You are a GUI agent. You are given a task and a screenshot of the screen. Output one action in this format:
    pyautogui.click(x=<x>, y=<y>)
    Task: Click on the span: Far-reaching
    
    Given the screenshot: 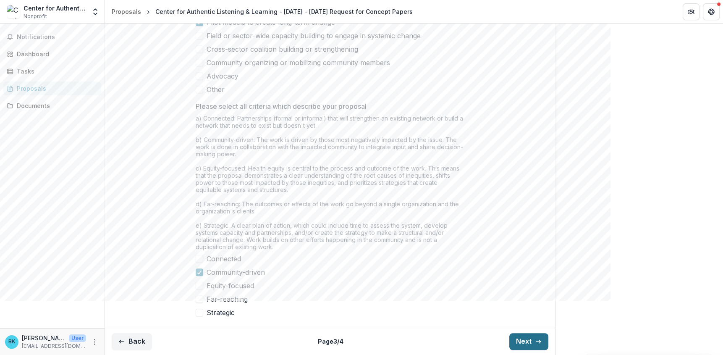 What is the action you would take?
    pyautogui.click(x=227, y=299)
    